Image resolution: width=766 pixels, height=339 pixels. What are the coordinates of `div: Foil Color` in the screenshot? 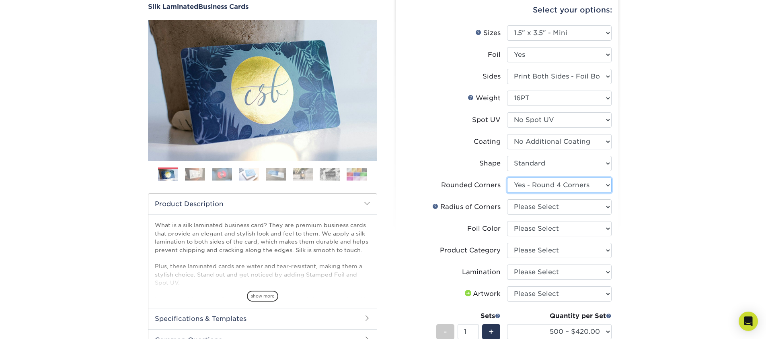 It's located at (484, 228).